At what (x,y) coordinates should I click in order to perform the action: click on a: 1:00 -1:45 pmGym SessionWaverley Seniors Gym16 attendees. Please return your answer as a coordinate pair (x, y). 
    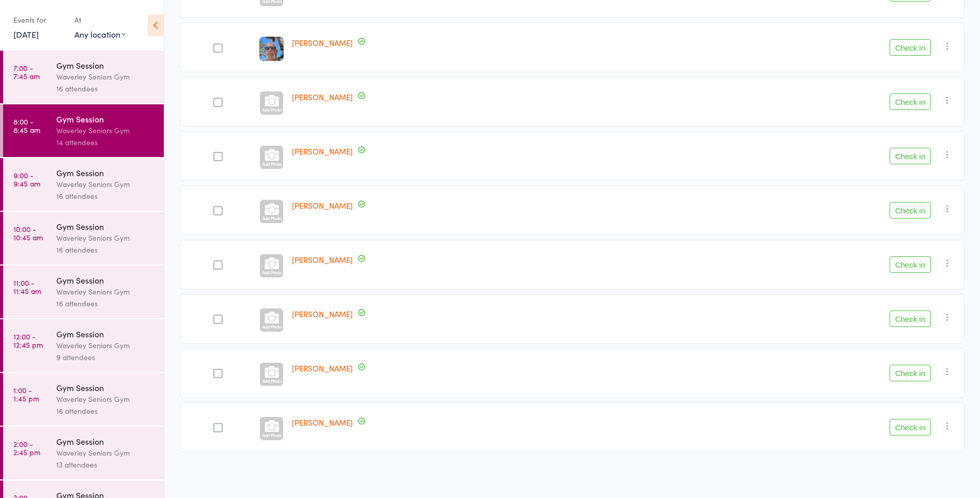
    Looking at the image, I should click on (83, 399).